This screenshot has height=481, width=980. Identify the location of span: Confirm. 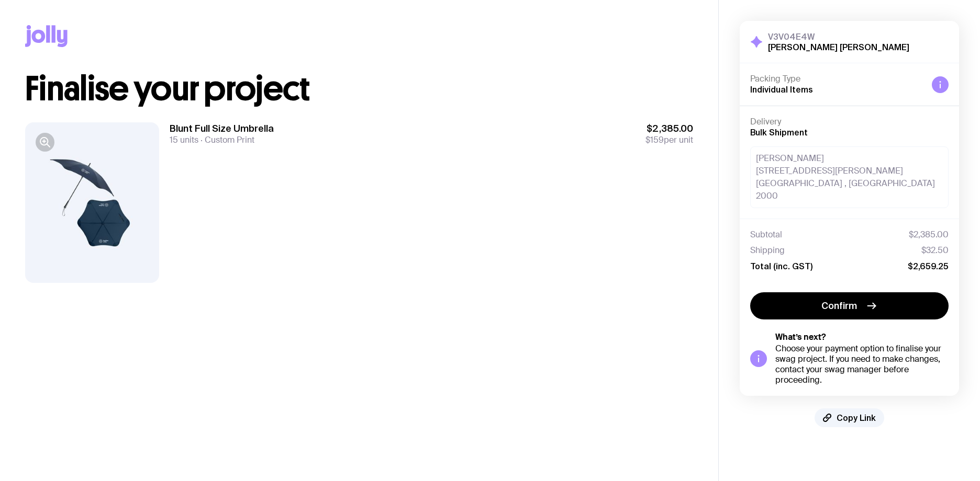
(839, 306).